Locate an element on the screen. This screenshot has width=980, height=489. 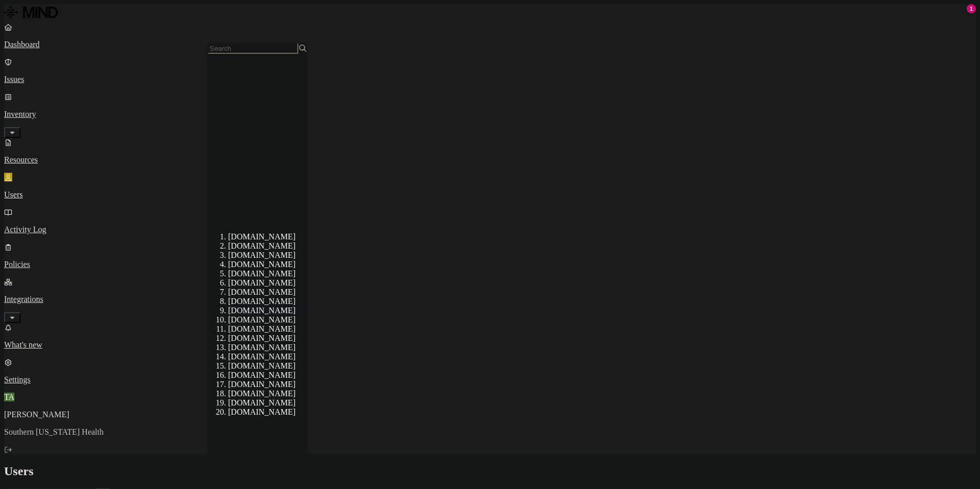
p: Users is located at coordinates (490, 195).